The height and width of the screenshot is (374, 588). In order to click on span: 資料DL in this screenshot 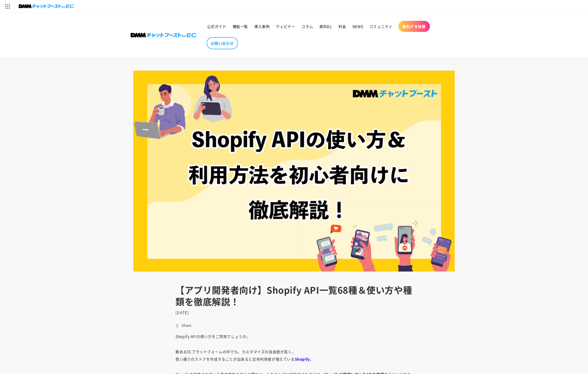, I will do `click(326, 27)`.